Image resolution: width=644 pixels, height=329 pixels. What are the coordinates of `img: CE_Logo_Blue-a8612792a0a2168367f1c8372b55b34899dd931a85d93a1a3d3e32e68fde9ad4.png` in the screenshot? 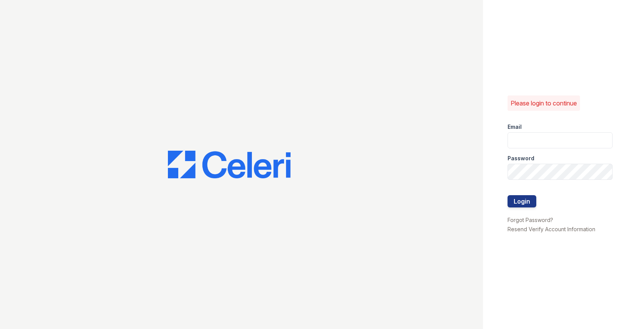 It's located at (229, 164).